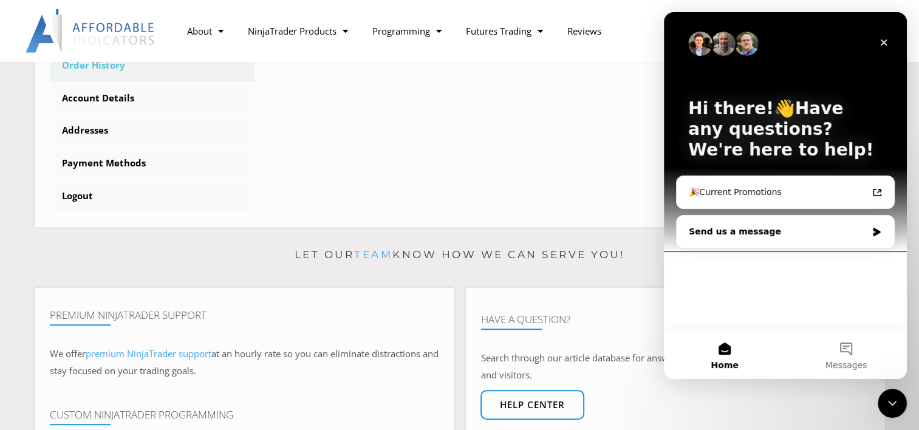  What do you see at coordinates (152, 163) in the screenshot?
I see `a: Payment Methods` at bounding box center [152, 163].